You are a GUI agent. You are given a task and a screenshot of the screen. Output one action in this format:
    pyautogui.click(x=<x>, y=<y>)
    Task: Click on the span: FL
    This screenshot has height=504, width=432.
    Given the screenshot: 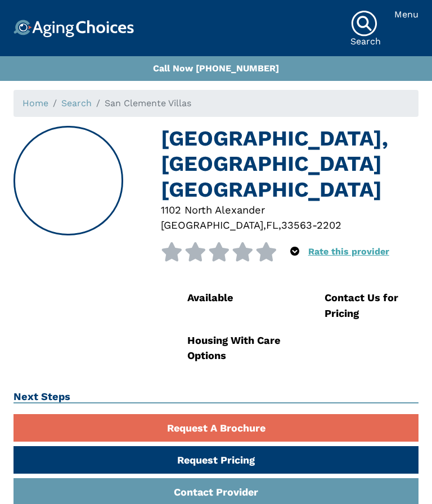 What is the action you would take?
    pyautogui.click(x=272, y=225)
    